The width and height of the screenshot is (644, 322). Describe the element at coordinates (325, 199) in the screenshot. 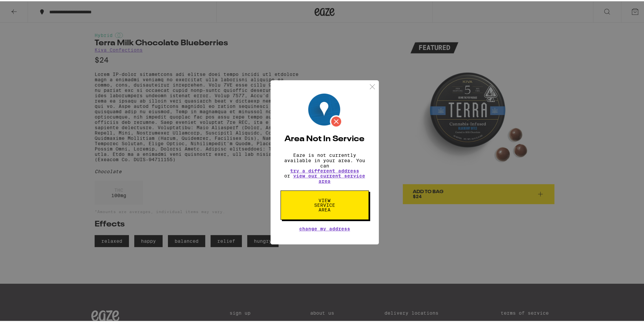

I see `a: View Service Area` at that location.